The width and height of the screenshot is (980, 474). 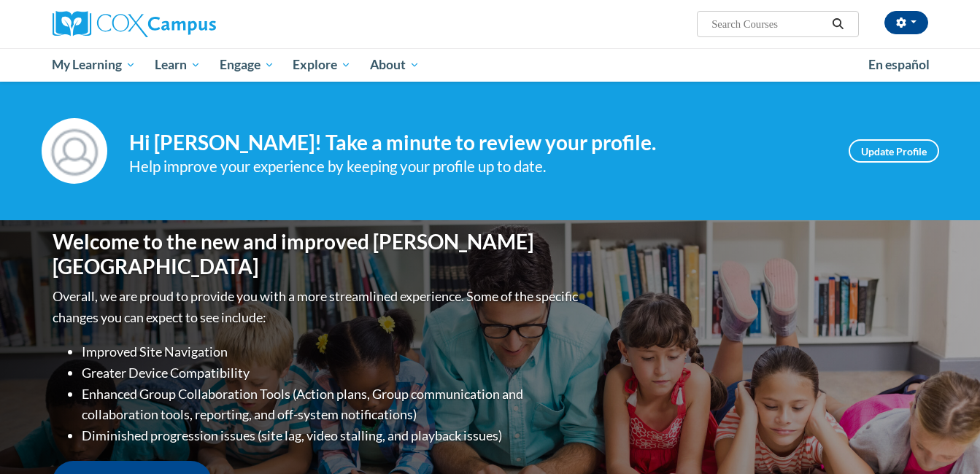 What do you see at coordinates (75, 151) in the screenshot?
I see `img: Profile Image` at bounding box center [75, 151].